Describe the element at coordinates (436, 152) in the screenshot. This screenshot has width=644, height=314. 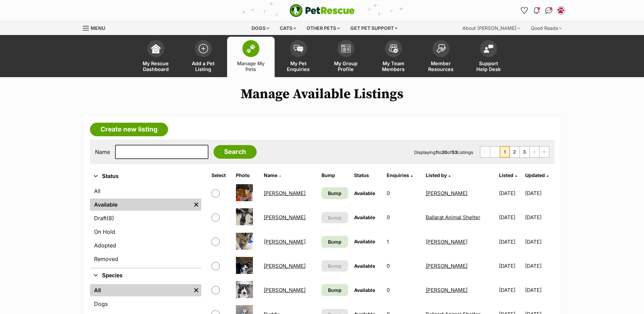
I see `strong: 1` at that location.